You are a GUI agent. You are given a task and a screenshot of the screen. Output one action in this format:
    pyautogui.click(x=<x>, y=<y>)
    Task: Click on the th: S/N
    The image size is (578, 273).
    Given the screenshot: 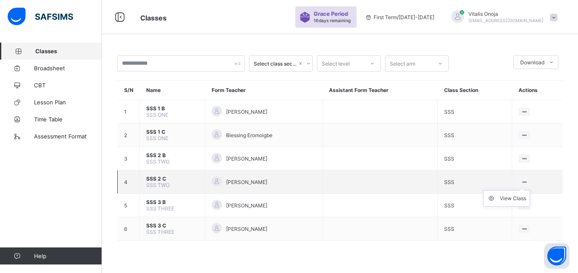 What is the action you would take?
    pyautogui.click(x=129, y=90)
    